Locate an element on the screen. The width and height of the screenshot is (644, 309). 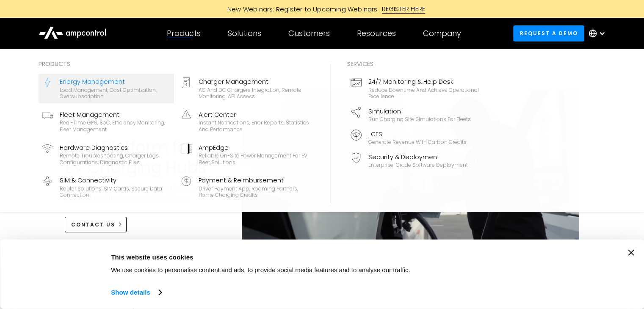
div: Reduce downtime and achieve operational excellence is located at coordinates (424, 93).